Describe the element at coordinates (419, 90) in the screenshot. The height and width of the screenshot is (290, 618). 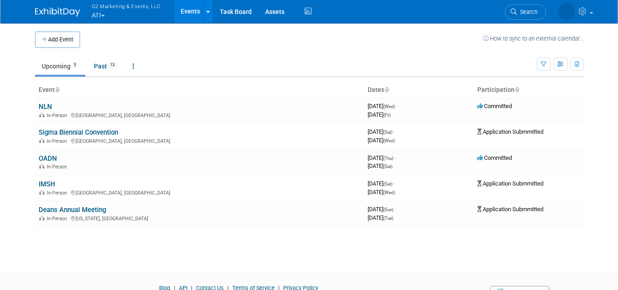
I see `th: Dates` at that location.